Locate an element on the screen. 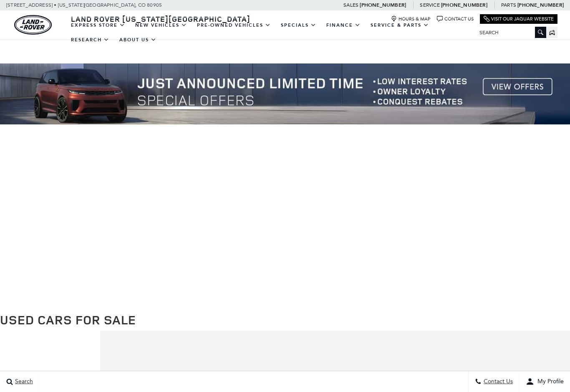 The image size is (570, 392). a: Service & Parts is located at coordinates (400, 25).